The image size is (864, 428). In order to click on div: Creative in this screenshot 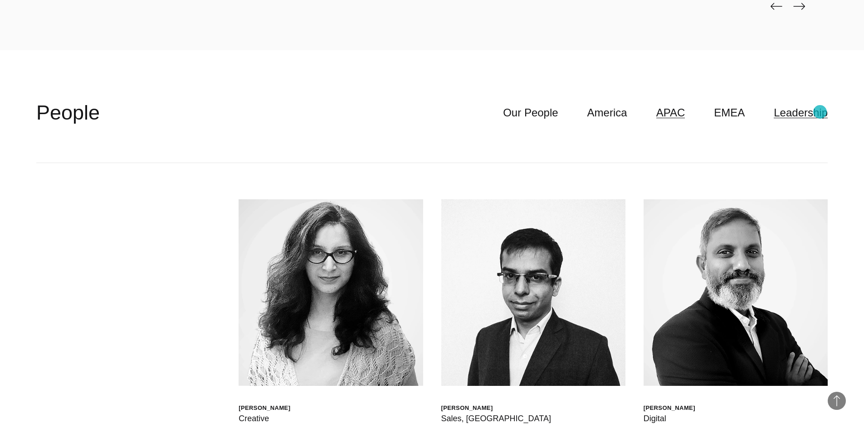, I will do `click(264, 419)`.